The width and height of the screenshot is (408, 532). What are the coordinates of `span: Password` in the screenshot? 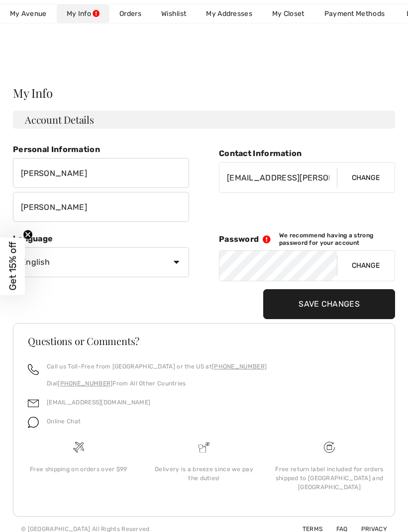 It's located at (239, 239).